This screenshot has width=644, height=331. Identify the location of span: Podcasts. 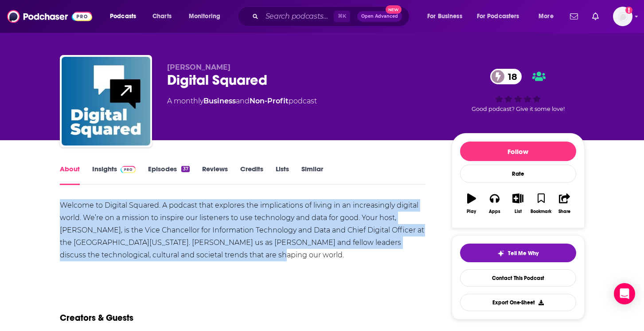
(123, 16).